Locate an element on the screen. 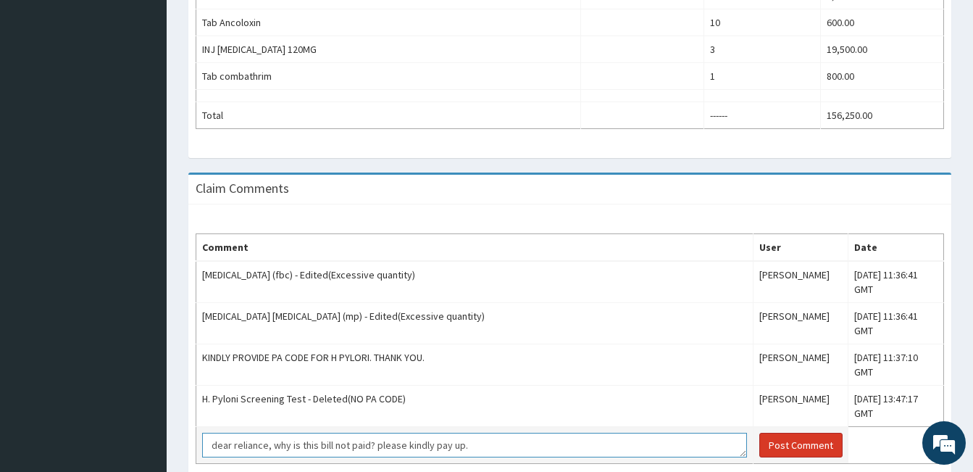 Image resolution: width=973 pixels, height=472 pixels. h3: Claim Comments is located at coordinates (242, 188).